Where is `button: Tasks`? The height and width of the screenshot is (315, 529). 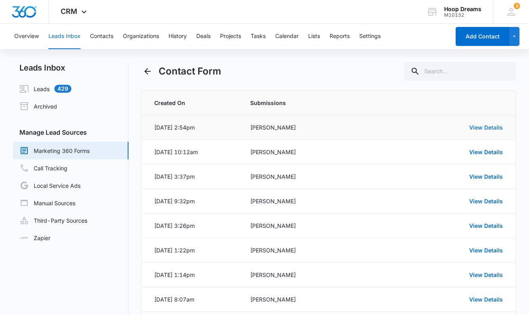
button: Tasks is located at coordinates (258, 36).